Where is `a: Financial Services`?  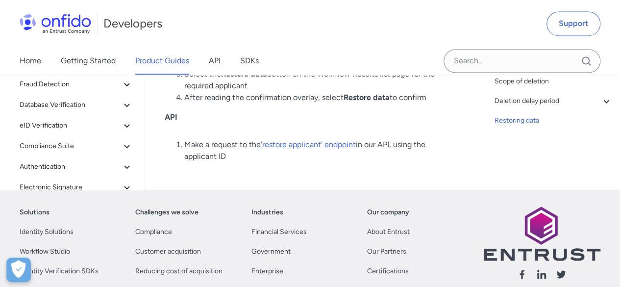
a: Financial Services is located at coordinates (279, 231).